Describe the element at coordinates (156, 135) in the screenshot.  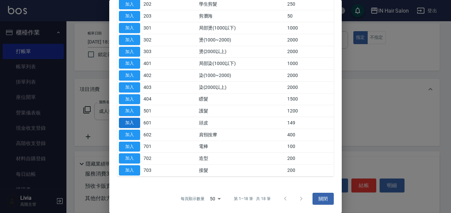
I see `td: 602` at that location.